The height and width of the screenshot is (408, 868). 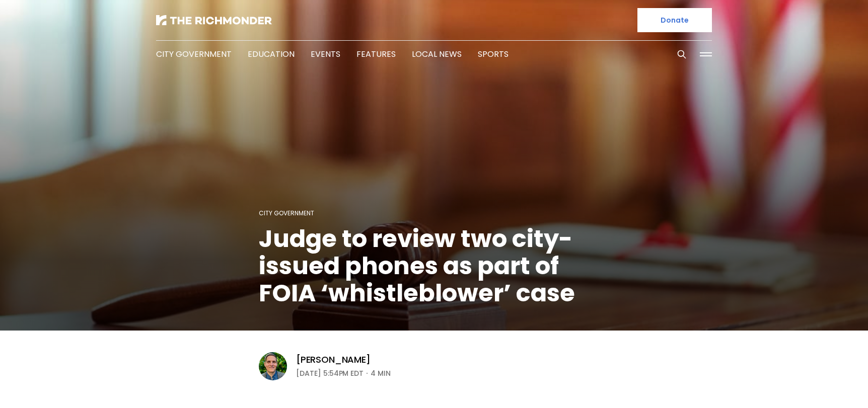 I want to click on h1: Judge to review two city-issued phones as part of FOIA ‘whistleblower’ case, so click(x=434, y=266).